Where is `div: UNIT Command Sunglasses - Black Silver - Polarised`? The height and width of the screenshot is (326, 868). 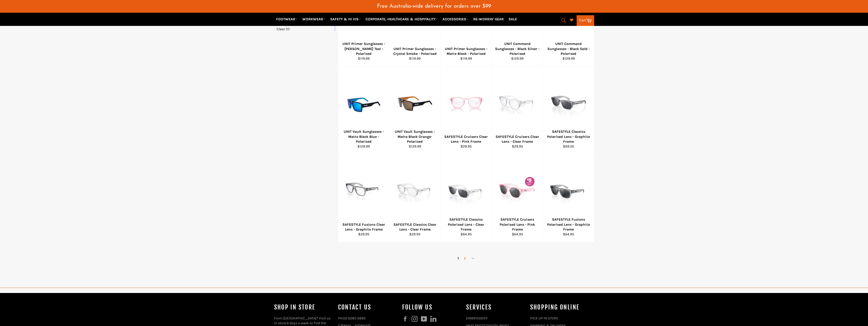
div: UNIT Command Sunglasses - Black Silver - Polarised is located at coordinates (518, 49).